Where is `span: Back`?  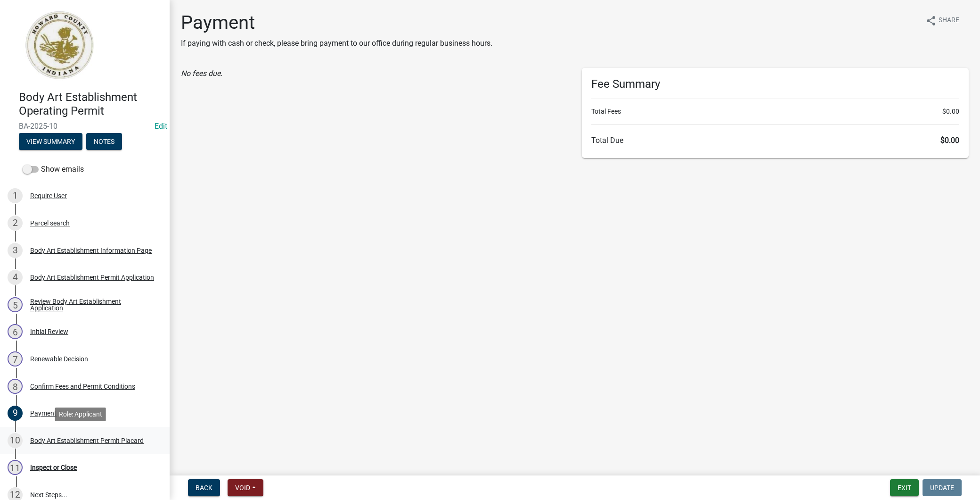
span: Back is located at coordinates (204, 488).